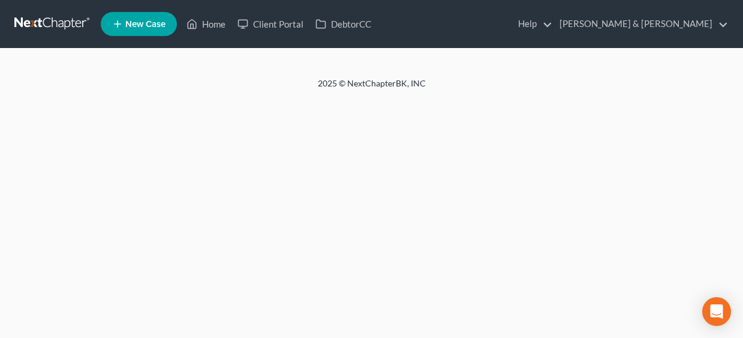 The image size is (743, 338). I want to click on a: Help, so click(532, 24).